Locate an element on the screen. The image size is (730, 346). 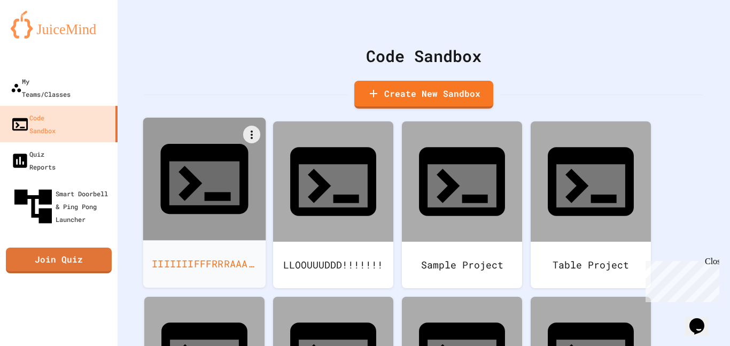
div: My Teams/Classes is located at coordinates (41, 88).